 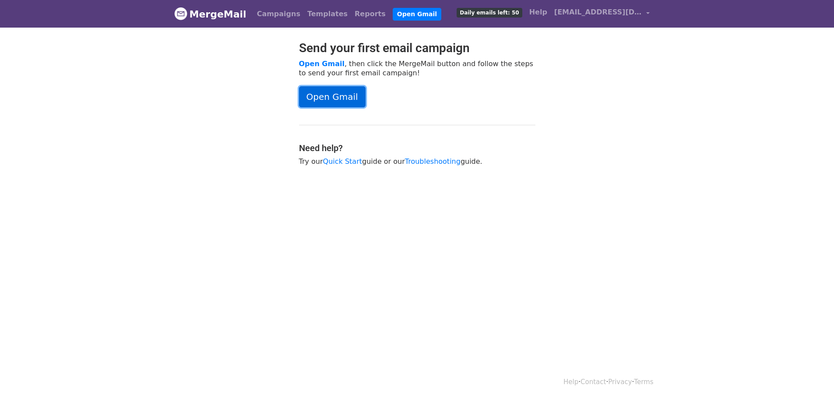 I want to click on p: , then click the MergeMail button and follow the steps to send your first email campaign!, so click(x=417, y=68).